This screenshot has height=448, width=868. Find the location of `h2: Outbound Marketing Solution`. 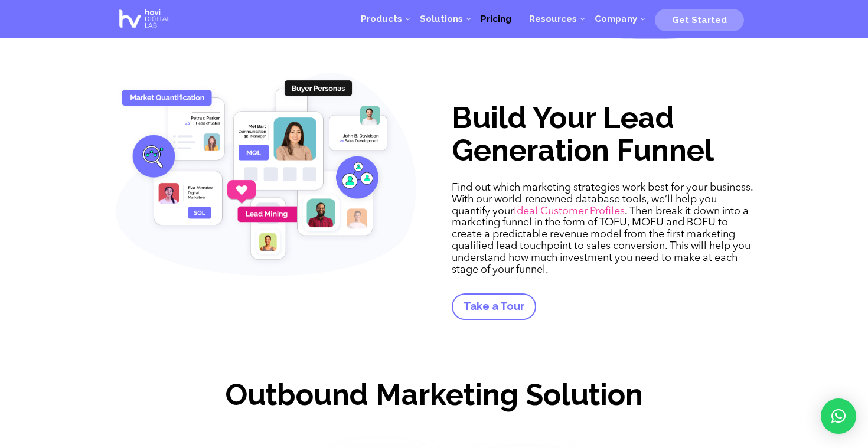

h2: Outbound Marketing Solution is located at coordinates (434, 398).